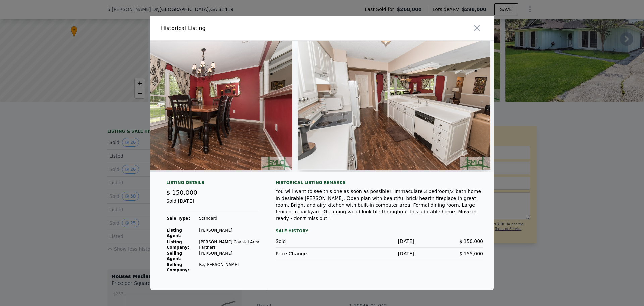  Describe the element at coordinates (213, 184) in the screenshot. I see `div: Listing Details` at that location.